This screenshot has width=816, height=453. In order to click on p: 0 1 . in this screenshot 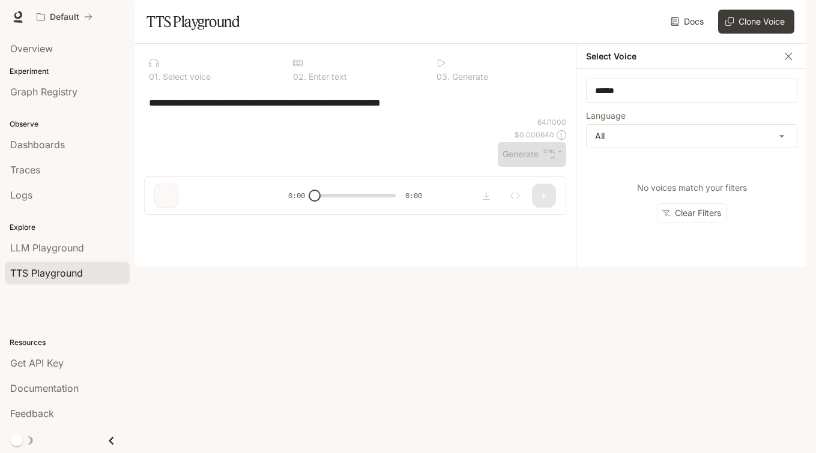, I will do `click(154, 77)`.